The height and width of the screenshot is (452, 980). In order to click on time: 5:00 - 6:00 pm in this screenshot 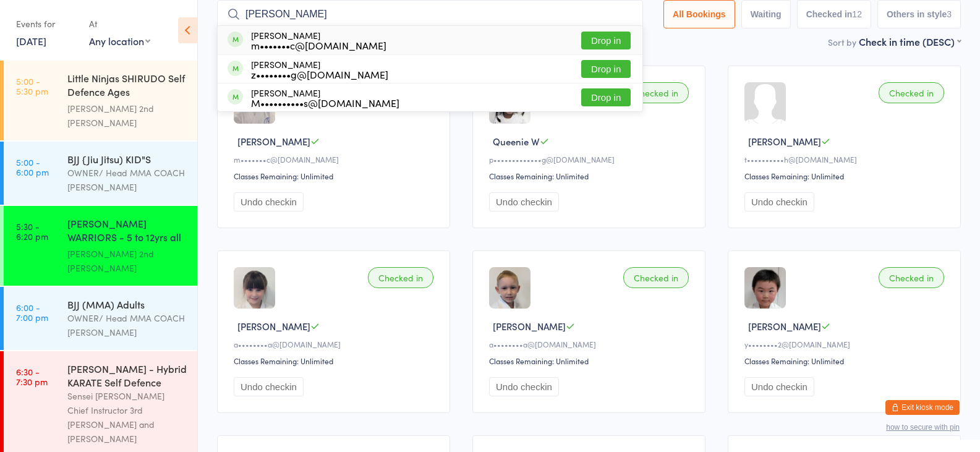, I will do `click(32, 167)`.